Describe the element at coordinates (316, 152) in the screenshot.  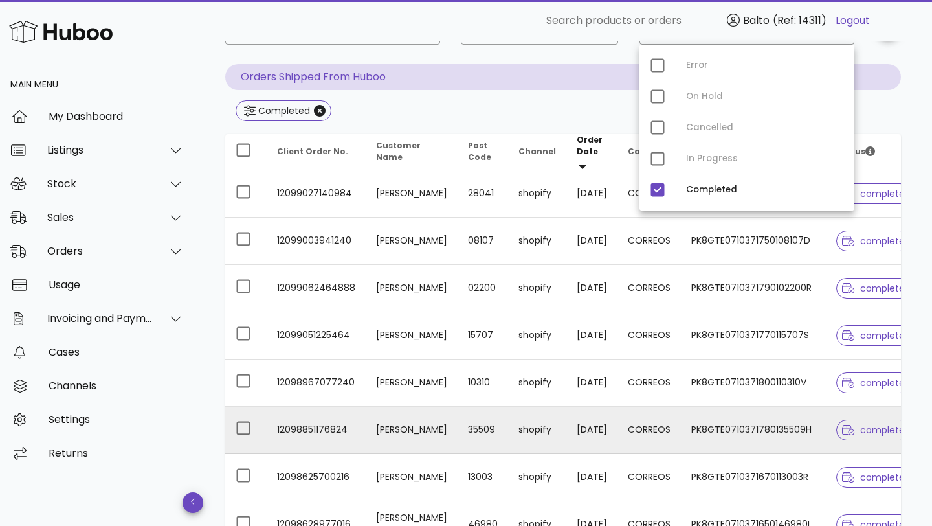
I see `th: Client Order No.` at that location.